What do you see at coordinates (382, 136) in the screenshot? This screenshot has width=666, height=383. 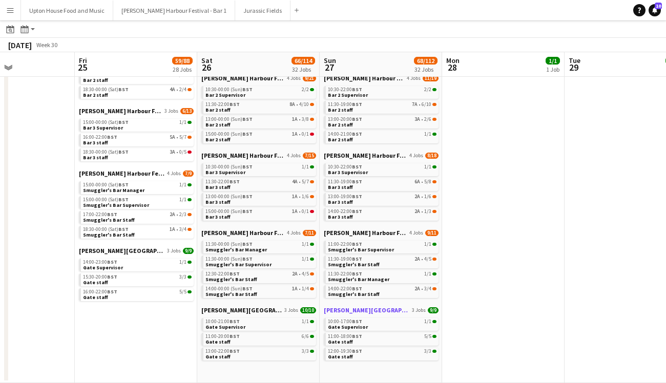 I see `a: 14:00-21:00BST1/1Bar 2 staff` at bounding box center [382, 136].